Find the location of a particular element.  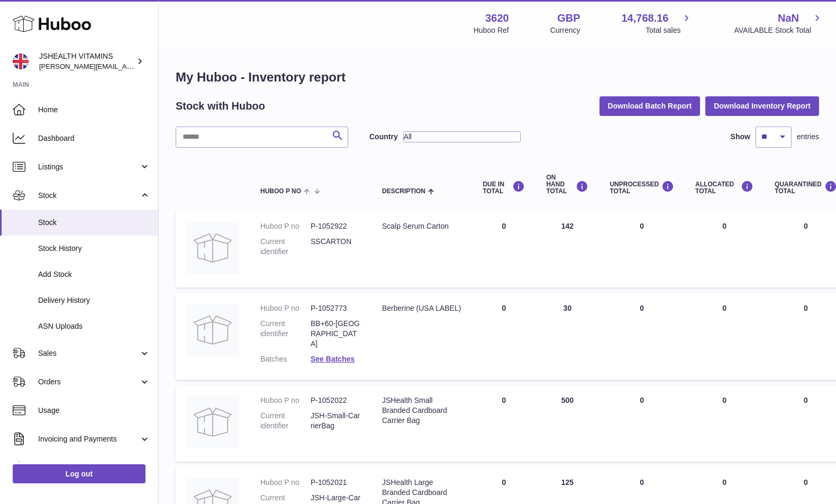

span: Delivery History is located at coordinates (94, 300).